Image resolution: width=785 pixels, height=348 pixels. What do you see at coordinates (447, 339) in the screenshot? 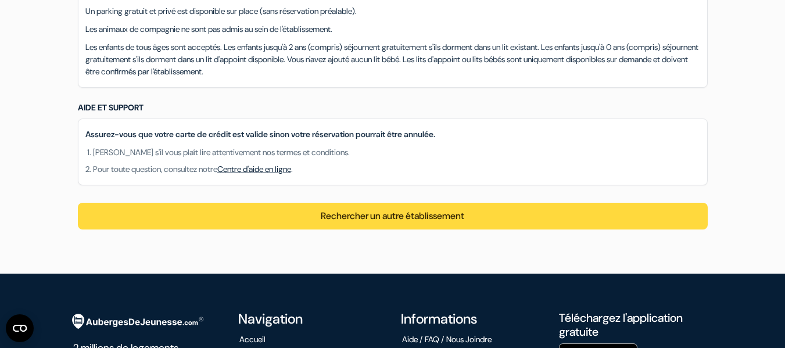
I see `a: Aide / FAQ / Nous Joindre` at bounding box center [447, 339].